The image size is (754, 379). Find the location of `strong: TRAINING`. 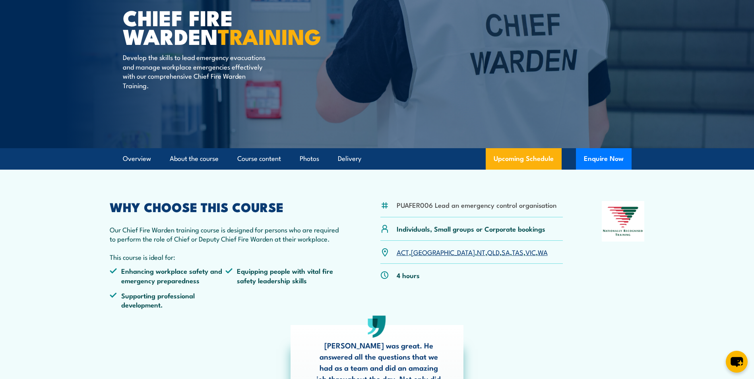

strong: TRAINING is located at coordinates (270, 35).